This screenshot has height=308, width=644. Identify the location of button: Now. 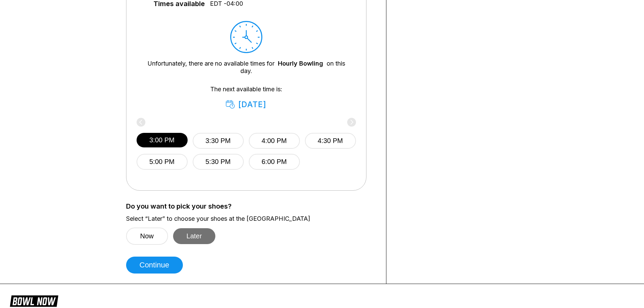
(147, 236).